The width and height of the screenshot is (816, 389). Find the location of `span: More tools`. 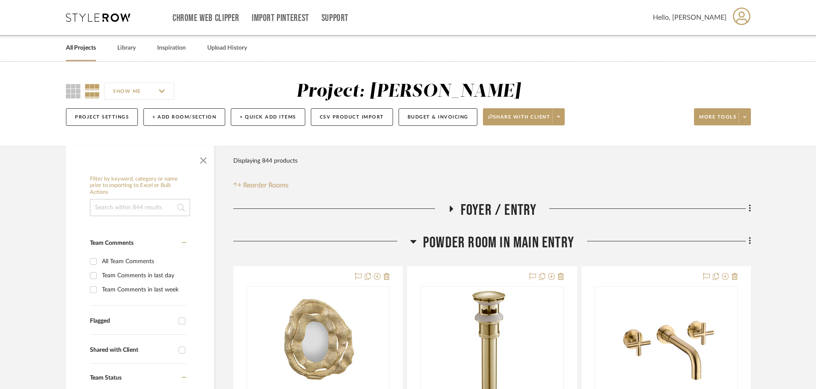

span: More tools is located at coordinates (717, 120).